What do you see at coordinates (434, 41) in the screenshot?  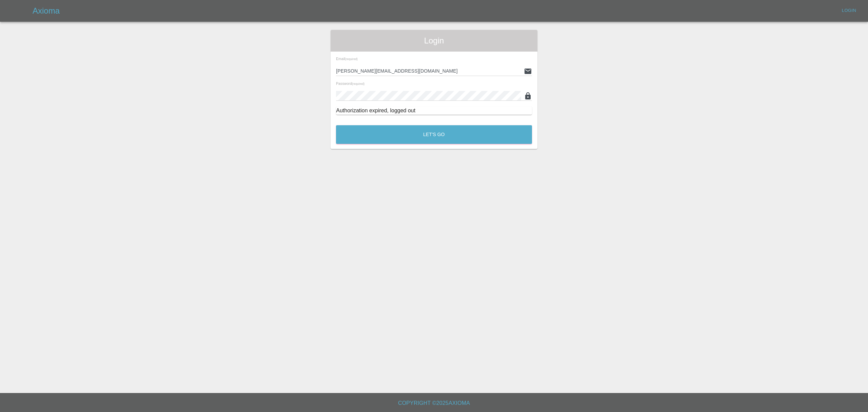 I see `span: Login` at bounding box center [434, 41].